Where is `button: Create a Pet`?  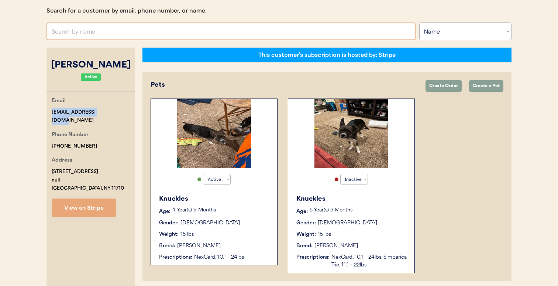 button: Create a Pet is located at coordinates (486, 86).